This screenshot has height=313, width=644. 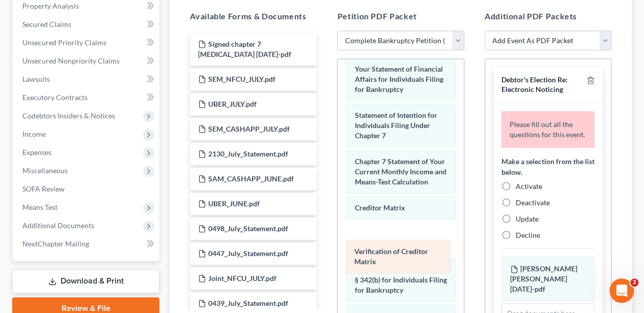 What do you see at coordinates (56, 244) in the screenshot?
I see `span: NextChapter Mailing` at bounding box center [56, 244].